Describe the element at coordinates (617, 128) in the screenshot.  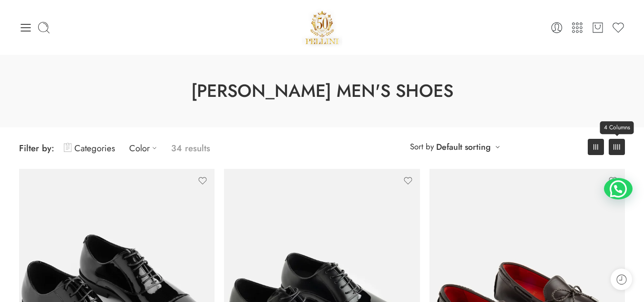
I see `span: 4 Columns` at that location.